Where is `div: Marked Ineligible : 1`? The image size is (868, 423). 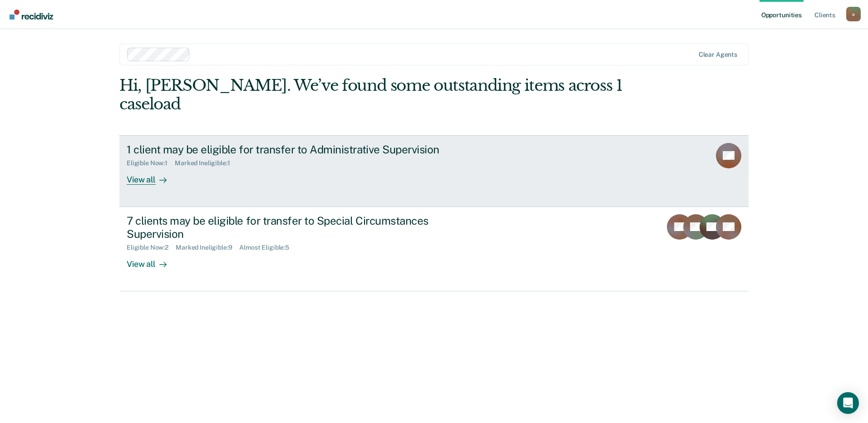
div: Marked Ineligible : 1 is located at coordinates (205, 163).